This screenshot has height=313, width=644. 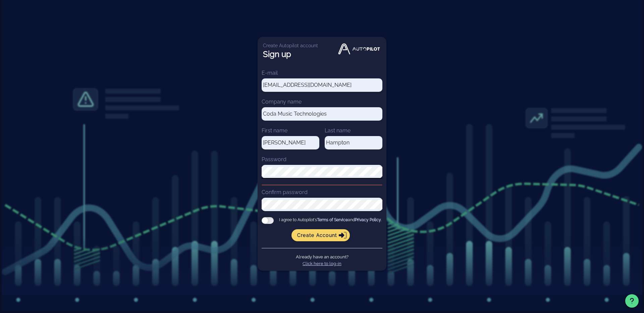 I want to click on img: Autopilot, so click(x=359, y=49).